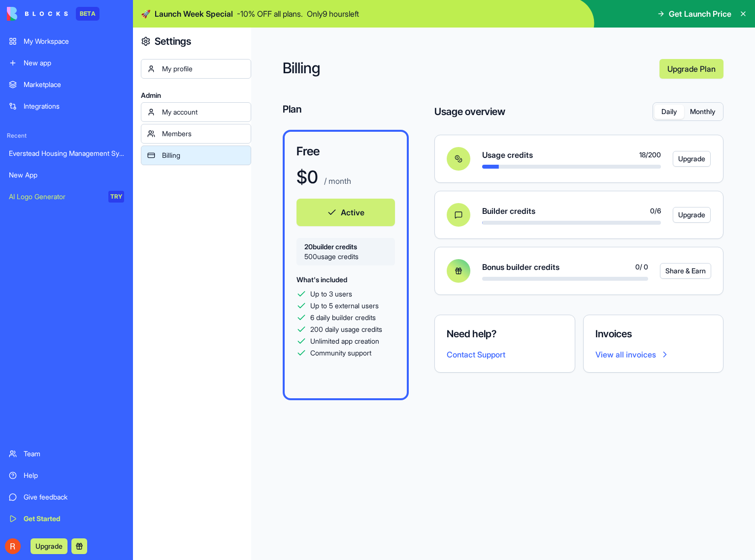 Image resolution: width=755 pixels, height=560 pixels. What do you see at coordinates (66, 136) in the screenshot?
I see `span: Recent` at bounding box center [66, 136].